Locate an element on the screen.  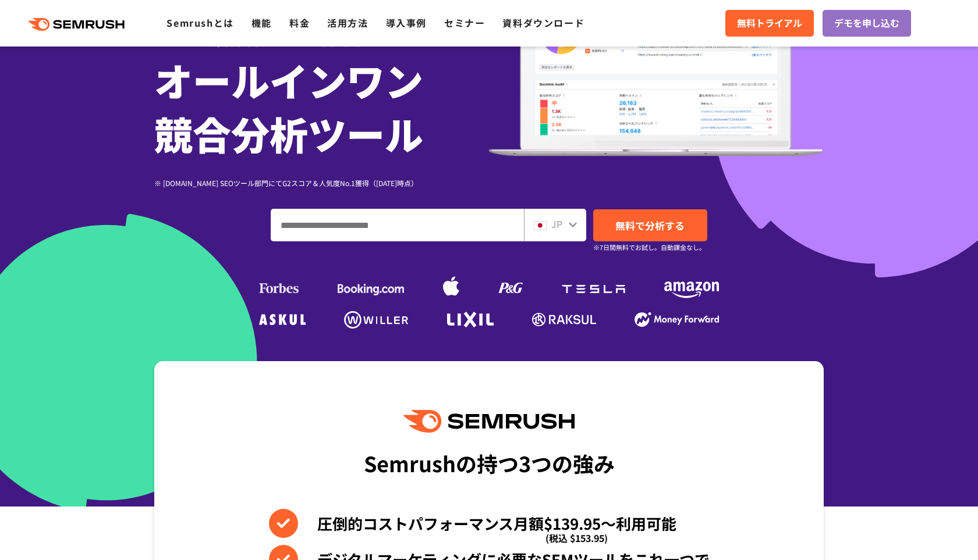
span: デモを申し込む is located at coordinates (866, 23).